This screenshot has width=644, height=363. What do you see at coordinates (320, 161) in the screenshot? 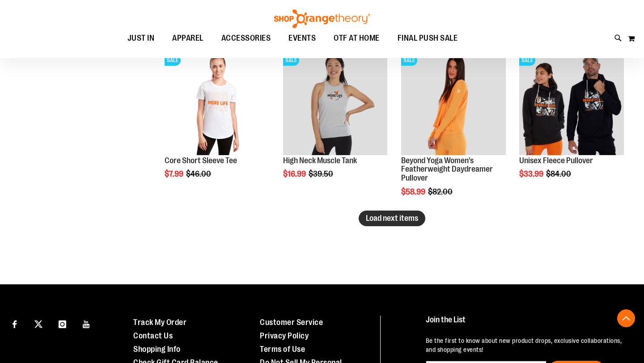
I see `a: High Neck Muscle Tank` at bounding box center [320, 161].